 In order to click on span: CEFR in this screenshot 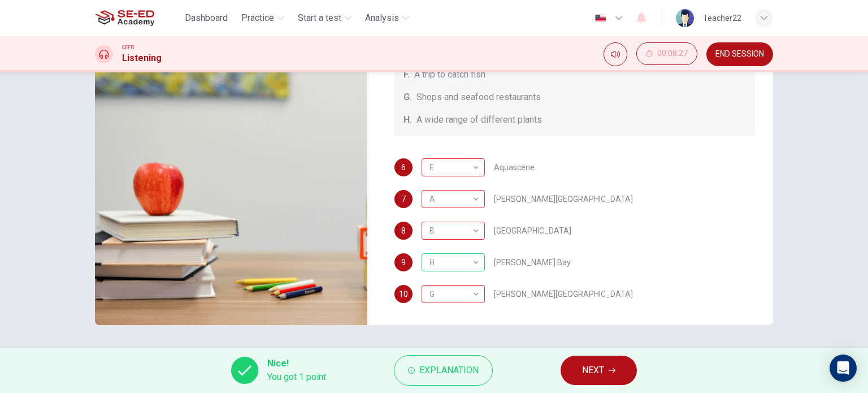, I will do `click(128, 47)`.